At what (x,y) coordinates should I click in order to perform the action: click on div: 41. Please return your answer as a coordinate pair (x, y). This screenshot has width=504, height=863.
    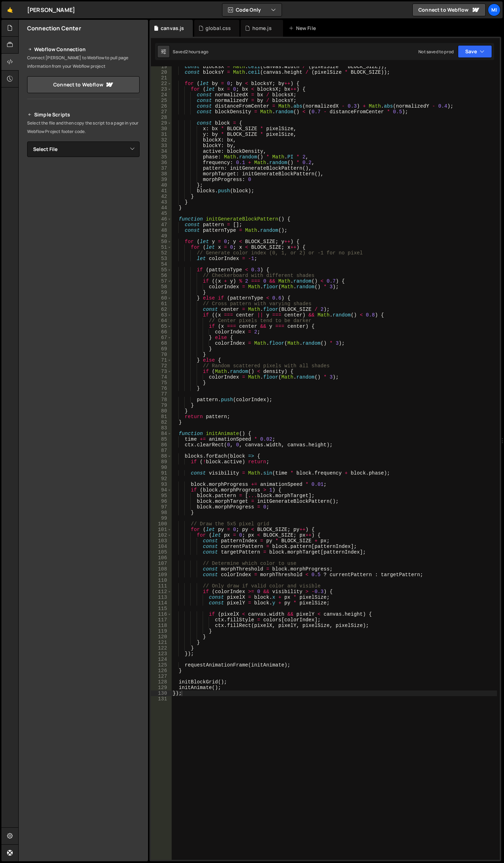
    Looking at the image, I should click on (161, 191).